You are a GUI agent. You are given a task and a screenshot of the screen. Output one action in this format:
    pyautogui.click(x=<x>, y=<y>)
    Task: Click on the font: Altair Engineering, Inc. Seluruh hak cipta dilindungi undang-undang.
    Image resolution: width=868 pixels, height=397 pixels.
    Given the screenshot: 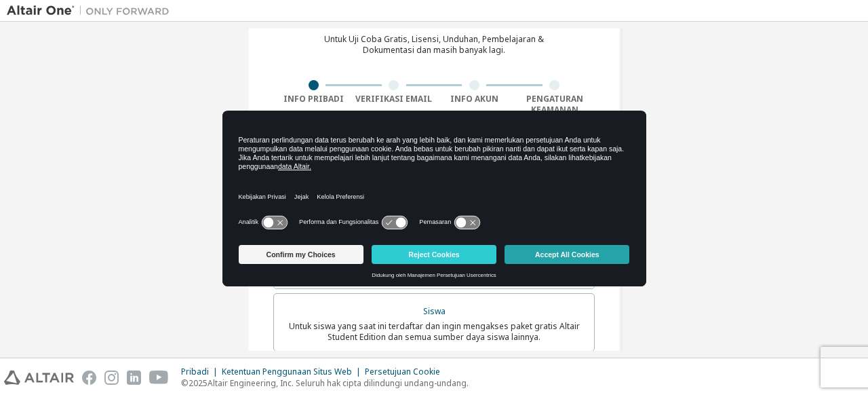 What is the action you would take?
    pyautogui.click(x=337, y=383)
    